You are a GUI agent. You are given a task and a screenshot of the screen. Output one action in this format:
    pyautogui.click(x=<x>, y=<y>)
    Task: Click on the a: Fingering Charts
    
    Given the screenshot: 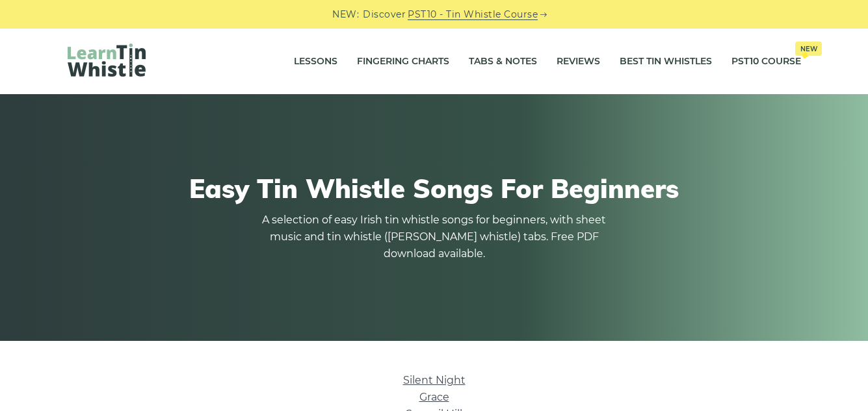 What is the action you would take?
    pyautogui.click(x=403, y=62)
    